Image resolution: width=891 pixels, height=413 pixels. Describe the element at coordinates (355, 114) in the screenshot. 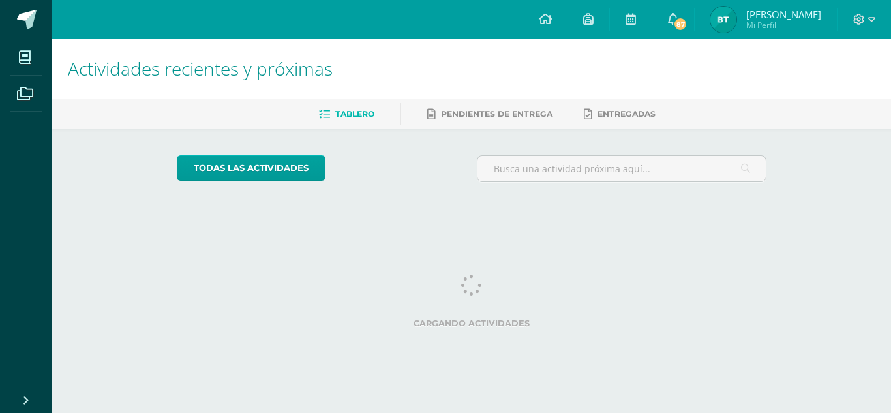

I see `span: Tablero` at that location.